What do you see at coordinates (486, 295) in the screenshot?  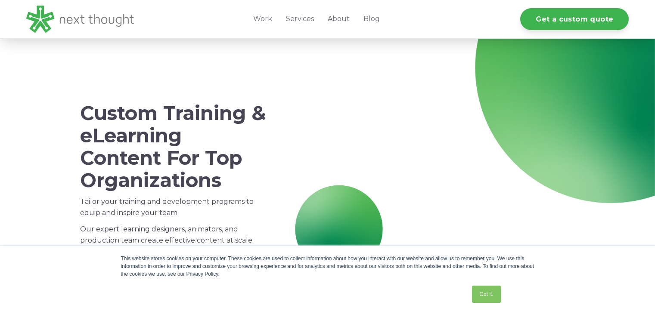 I see `a: Got it.` at bounding box center [486, 295].